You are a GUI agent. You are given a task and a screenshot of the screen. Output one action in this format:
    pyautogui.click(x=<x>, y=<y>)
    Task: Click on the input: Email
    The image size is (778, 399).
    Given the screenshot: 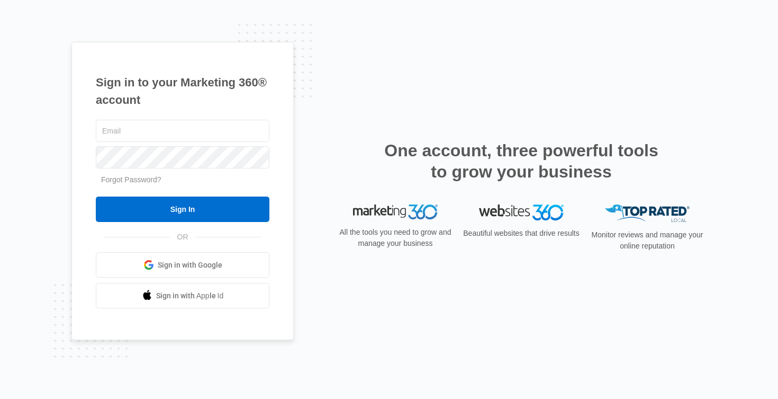 What is the action you would take?
    pyautogui.click(x=183, y=131)
    